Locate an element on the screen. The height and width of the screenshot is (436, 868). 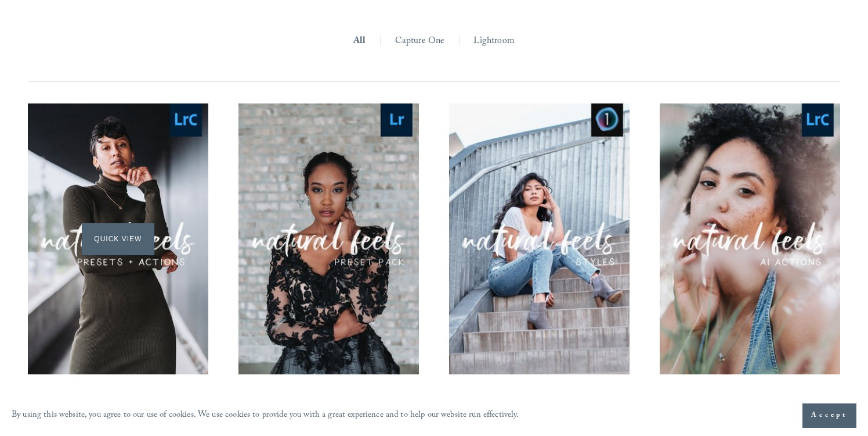
button: Accept is located at coordinates (830, 415).